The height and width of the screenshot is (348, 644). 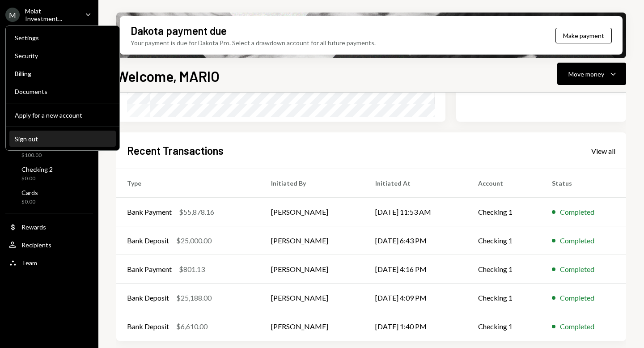 What do you see at coordinates (62, 116) in the screenshot?
I see `button: Apply for a new account` at bounding box center [62, 116].